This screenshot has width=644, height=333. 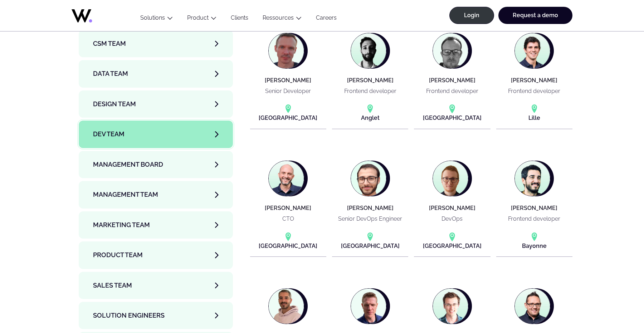 I want to click on img: Ilias NAFILI, so click(x=369, y=179).